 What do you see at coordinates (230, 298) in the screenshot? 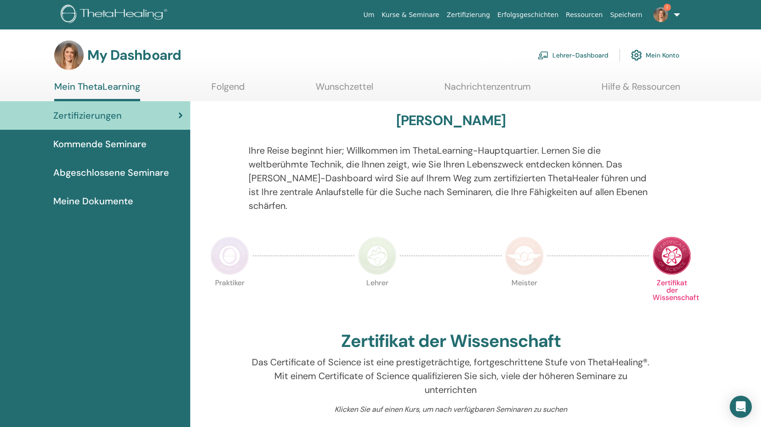
I see `p: Praktiker` at bounding box center [230, 298].